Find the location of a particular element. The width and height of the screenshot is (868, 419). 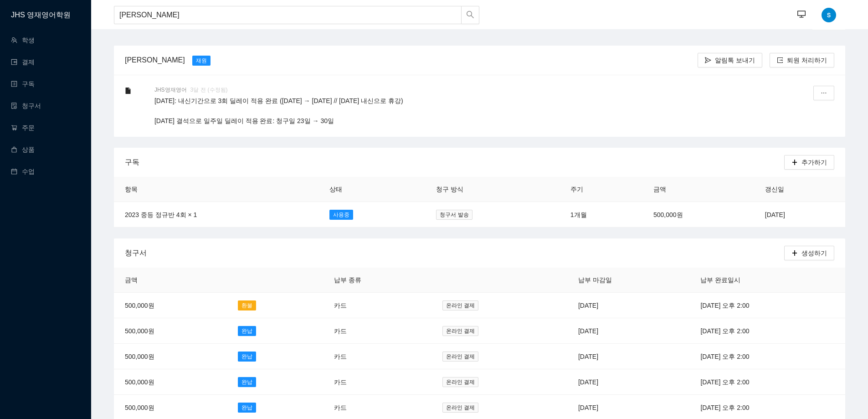

td: 1개월 is located at coordinates (601, 214).